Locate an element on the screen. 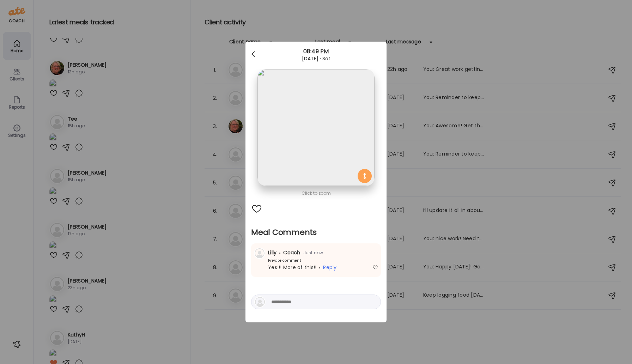 This screenshot has height=364, width=632. h2: Meal Comments is located at coordinates (316, 232).